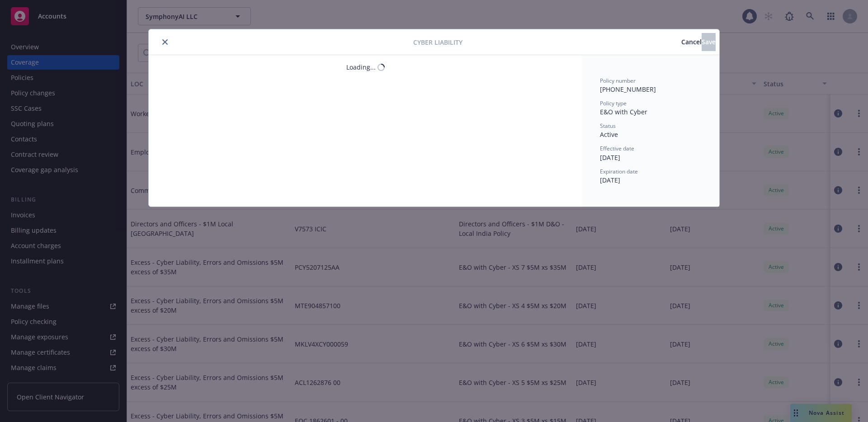 This screenshot has width=868, height=422. I want to click on span: Cyber Liability, so click(438, 42).